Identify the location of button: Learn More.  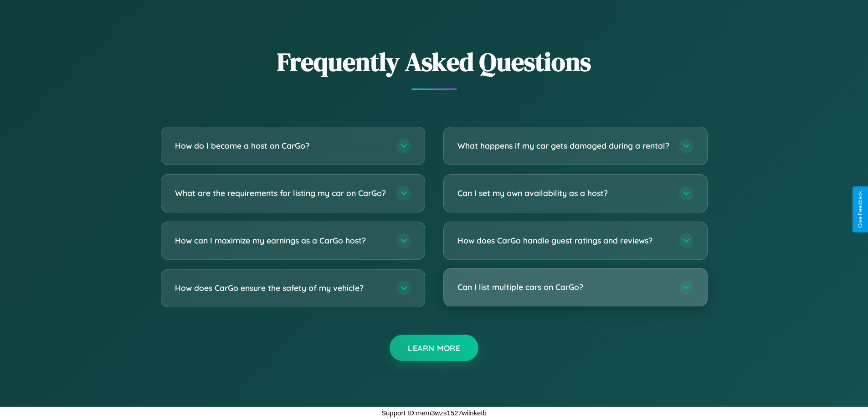
(434, 348).